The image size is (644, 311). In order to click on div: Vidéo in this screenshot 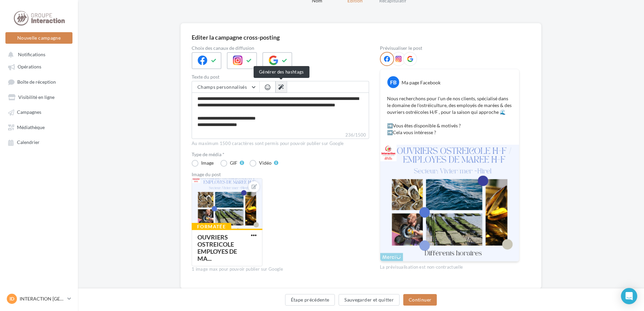, I will do `click(265, 163)`.